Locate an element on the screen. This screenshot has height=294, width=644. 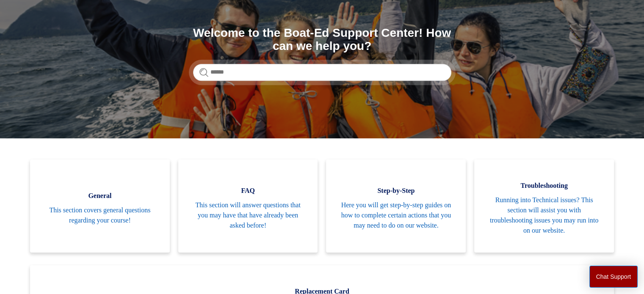
span: General is located at coordinates (100, 196).